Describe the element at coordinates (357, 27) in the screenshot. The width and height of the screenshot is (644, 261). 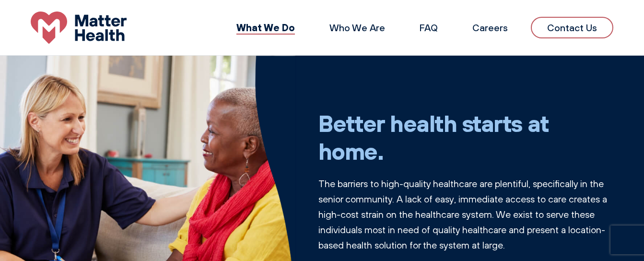
I see `a: Who We Are` at that location.